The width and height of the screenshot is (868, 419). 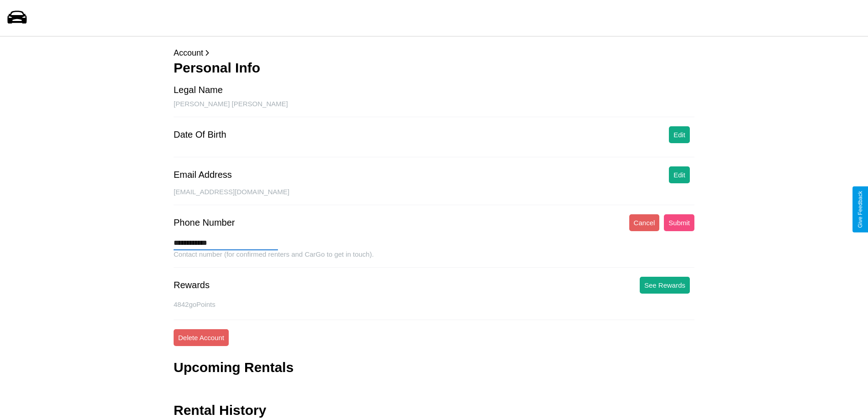 I want to click on div: Legal Name, so click(x=198, y=90).